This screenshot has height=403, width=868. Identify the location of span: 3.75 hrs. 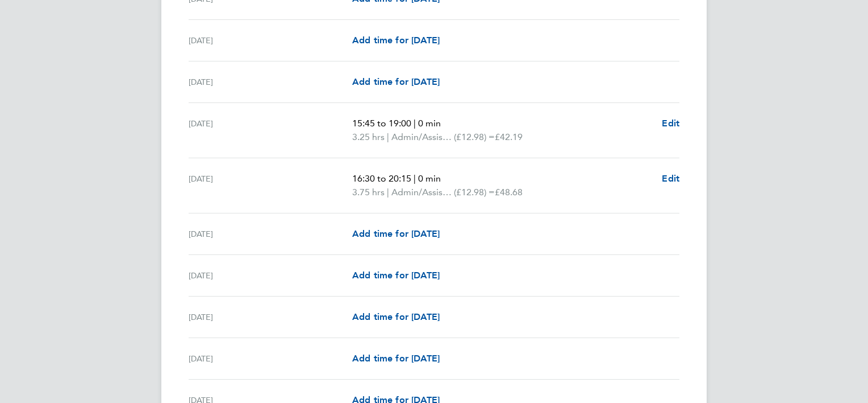
(368, 192).